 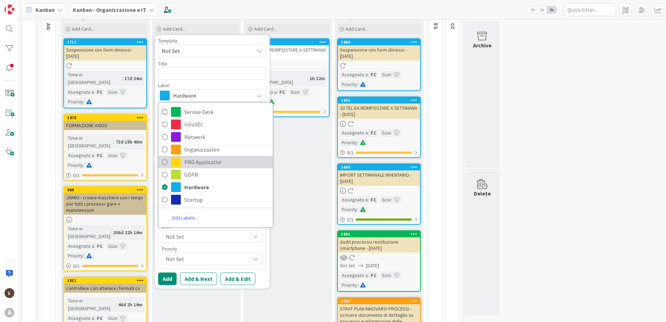 I want to click on span: Hardware, so click(x=212, y=95).